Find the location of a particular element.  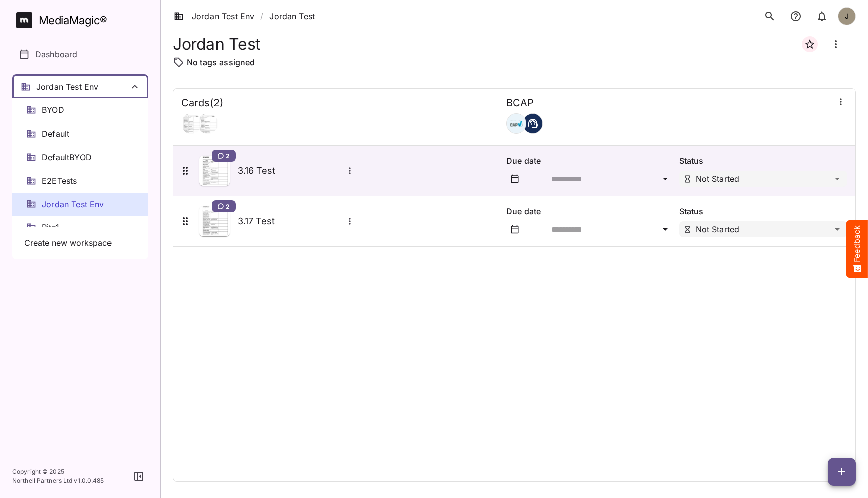

div: J is located at coordinates (847, 16).